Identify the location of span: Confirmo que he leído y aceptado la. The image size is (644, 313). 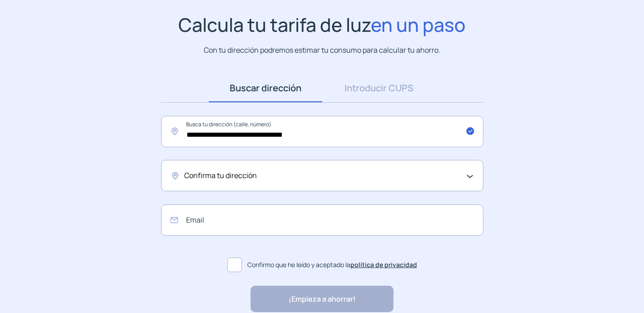
(332, 264).